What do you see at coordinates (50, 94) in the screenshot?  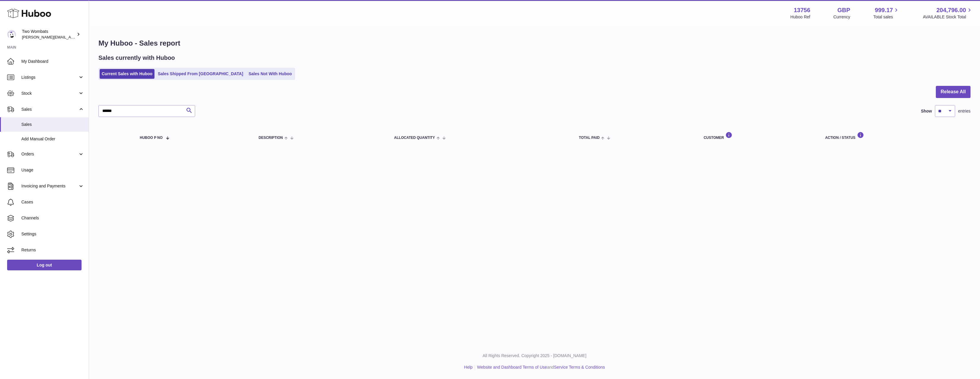 I see `span: Stock` at bounding box center [50, 94].